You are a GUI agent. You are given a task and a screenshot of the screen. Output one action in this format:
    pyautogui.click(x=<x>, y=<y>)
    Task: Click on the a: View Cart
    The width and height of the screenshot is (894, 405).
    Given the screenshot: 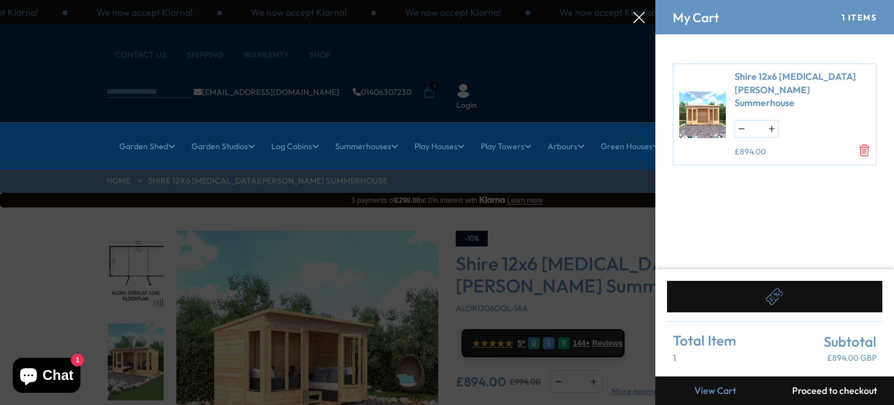 What is the action you would take?
    pyautogui.click(x=715, y=390)
    